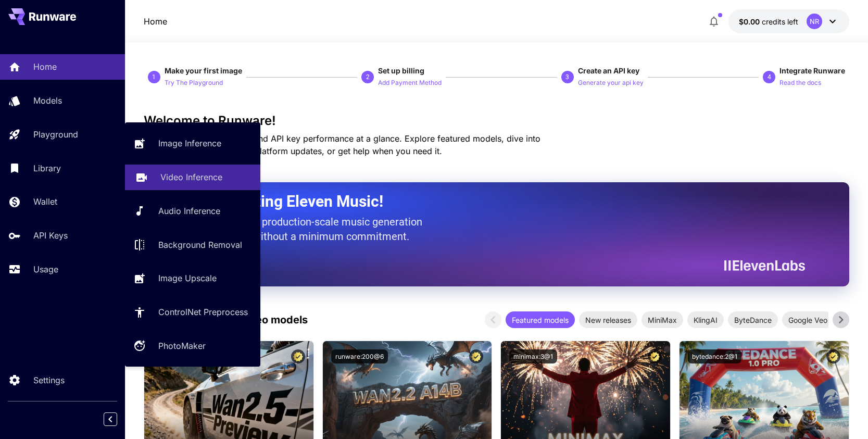  What do you see at coordinates (808, 320) in the screenshot?
I see `span: Google Veo` at bounding box center [808, 320].